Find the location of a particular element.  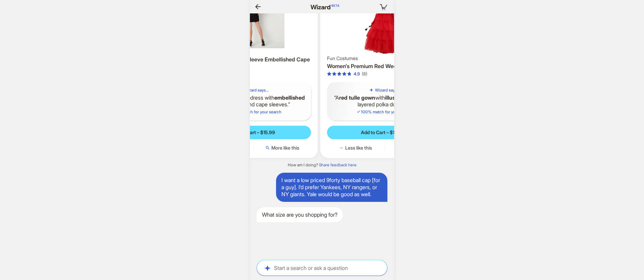

span: Fun Costumes is located at coordinates (342, 58).